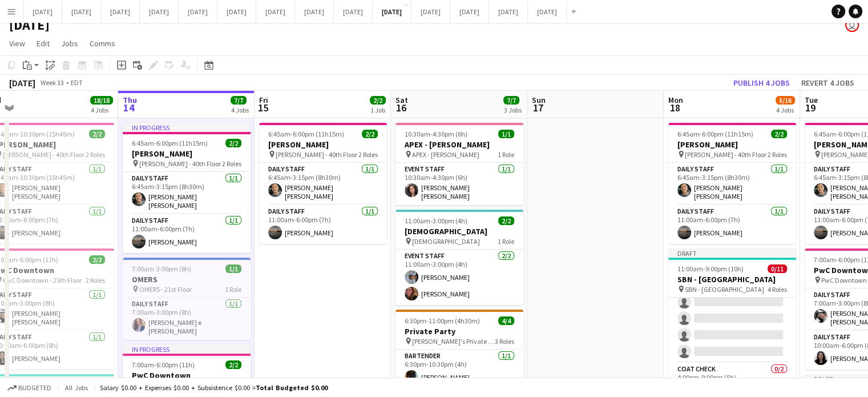  What do you see at coordinates (29, 388) in the screenshot?
I see `button: Budgeted` at bounding box center [29, 388].